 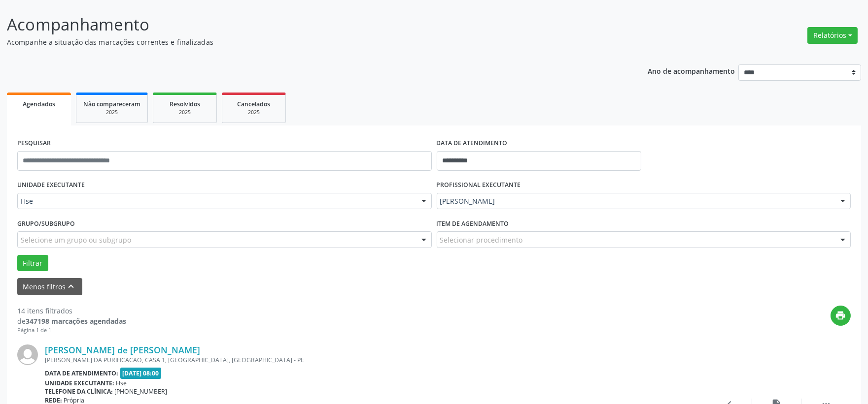 What do you see at coordinates (71, 287) in the screenshot?
I see `i: keyboard_arrow_up` at bounding box center [71, 287].